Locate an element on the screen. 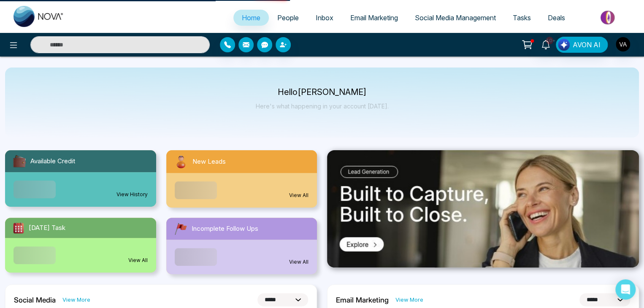  span: Inbox is located at coordinates (324, 18).